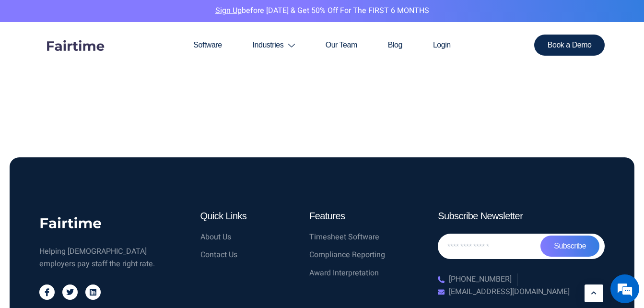 This screenshot has width=644, height=308. I want to click on span: Compliance Reporting, so click(347, 255).